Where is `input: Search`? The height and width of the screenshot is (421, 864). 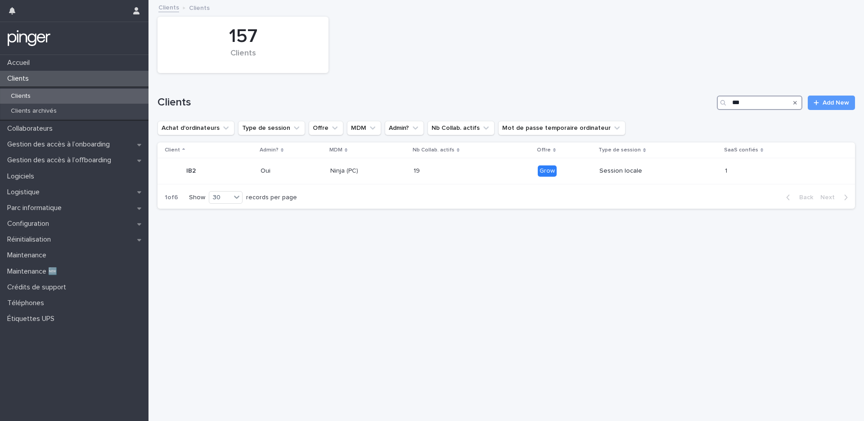
input: Search is located at coordinates (760, 103).